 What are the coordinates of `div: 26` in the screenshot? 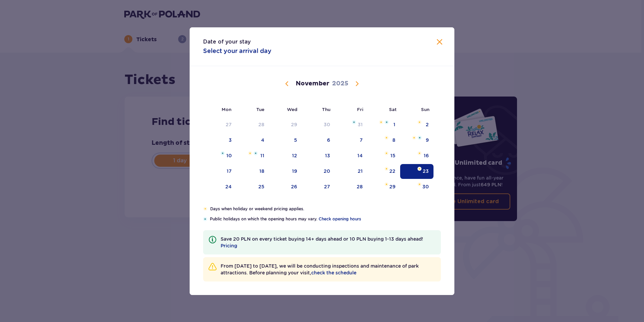 It's located at (294, 186).